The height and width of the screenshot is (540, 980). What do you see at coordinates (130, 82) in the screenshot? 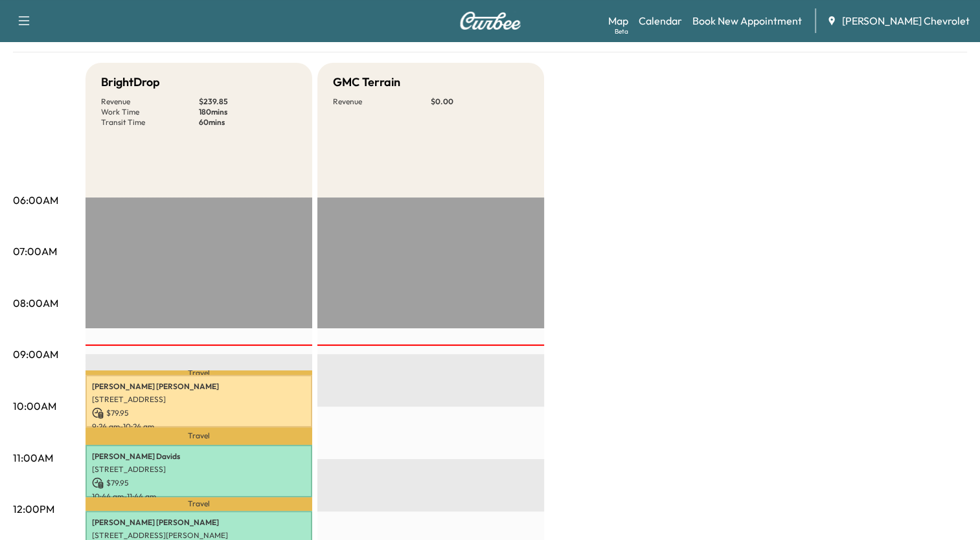
I see `h5: BrightDrop` at bounding box center [130, 82].